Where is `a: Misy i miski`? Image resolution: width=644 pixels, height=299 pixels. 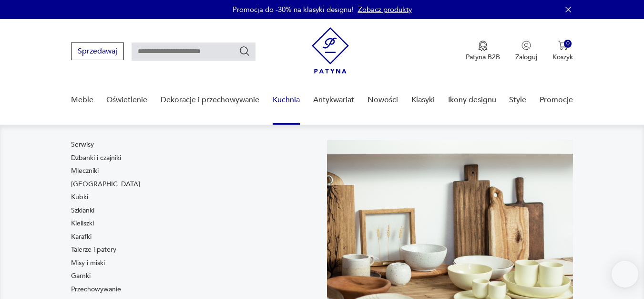 a: Misy i miski is located at coordinates (88, 263).